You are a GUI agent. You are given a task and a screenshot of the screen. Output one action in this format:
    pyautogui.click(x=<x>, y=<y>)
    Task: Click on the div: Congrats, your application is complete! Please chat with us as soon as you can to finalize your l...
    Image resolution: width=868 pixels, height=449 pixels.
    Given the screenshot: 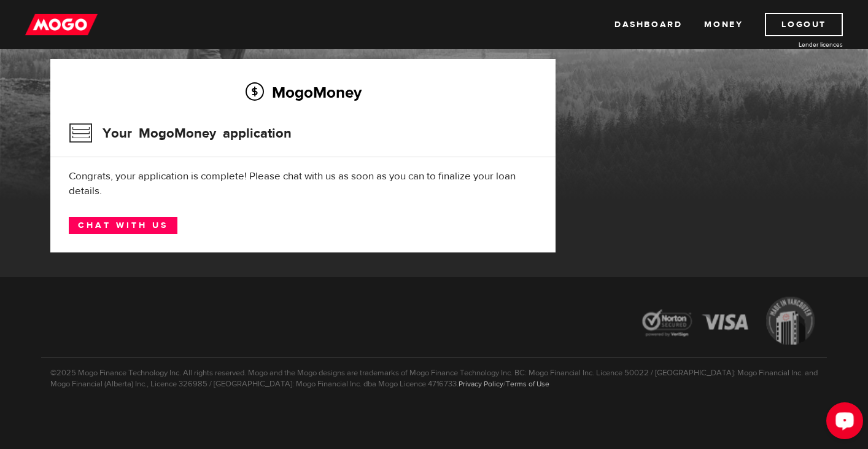 What is the action you would take?
    pyautogui.click(x=303, y=183)
    